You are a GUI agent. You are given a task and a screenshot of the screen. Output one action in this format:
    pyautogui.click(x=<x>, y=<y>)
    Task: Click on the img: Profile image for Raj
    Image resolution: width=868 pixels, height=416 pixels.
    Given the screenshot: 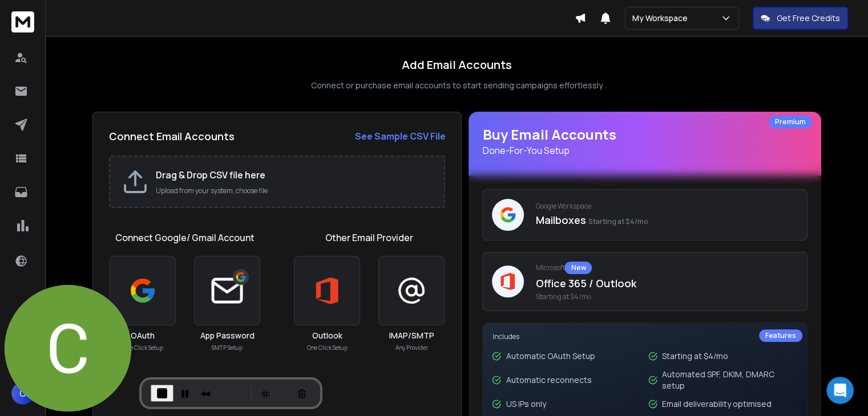 What is the action you would take?
    pyautogui.click(x=155, y=30)
    